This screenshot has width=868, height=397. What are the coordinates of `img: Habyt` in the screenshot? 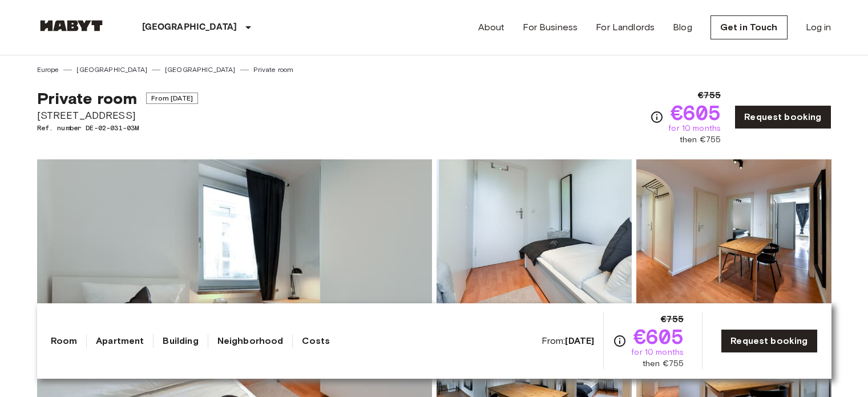 It's located at (71, 26).